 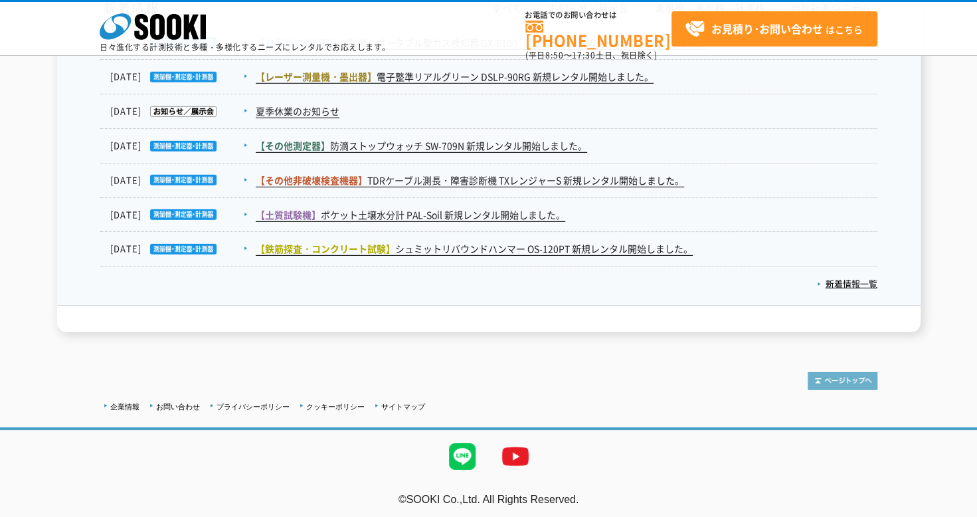 I want to click on p: 日々進化する計測技術と多種・多様化するニーズにレンタルでお応えします。, so click(x=245, y=47).